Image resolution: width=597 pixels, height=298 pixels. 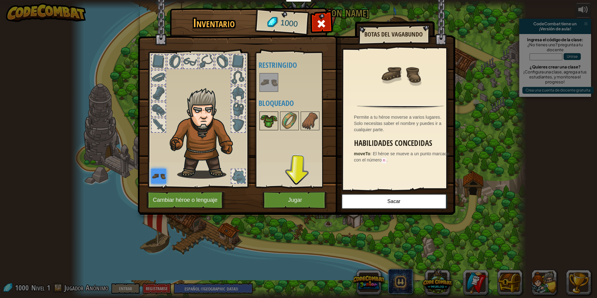 What do you see at coordinates (362, 154) in the screenshot?
I see `strong: moveTo` at bounding box center [362, 154].